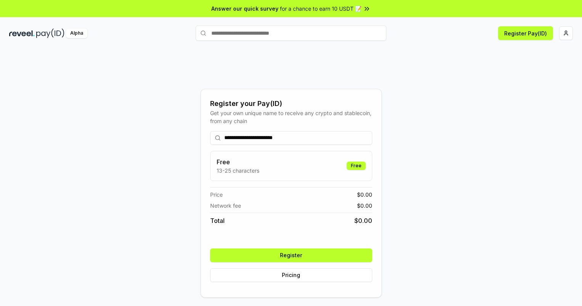 The height and width of the screenshot is (306, 582). I want to click on span: for a chance to earn 10 USDT 📝, so click(321, 8).